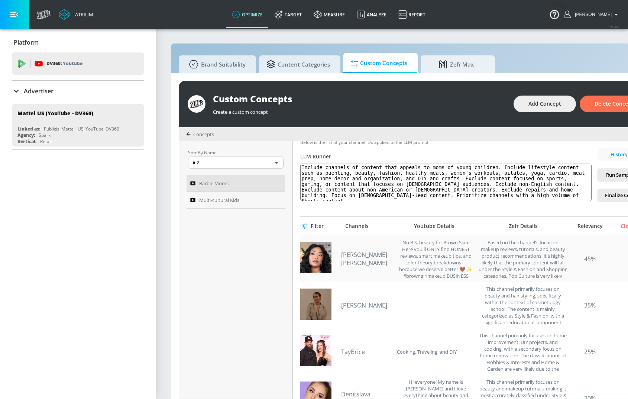 This screenshot has width=628, height=399. Describe the element at coordinates (204, 134) in the screenshot. I see `span: Concepts` at that location.